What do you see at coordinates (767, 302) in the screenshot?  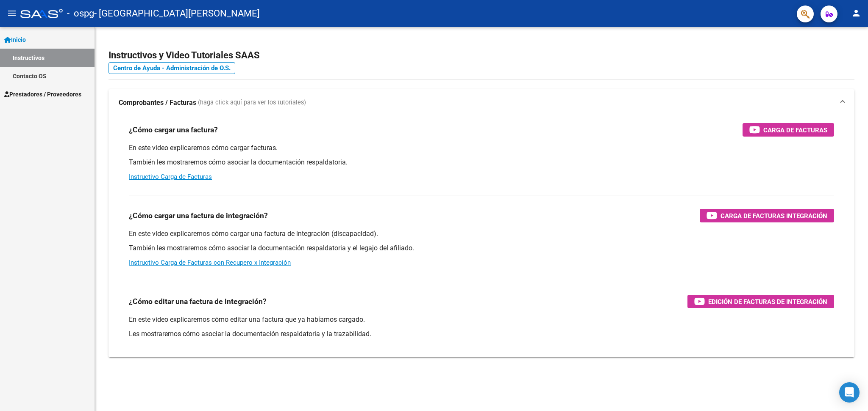 I see `span: Edición de Facturas de integración` at bounding box center [767, 302].